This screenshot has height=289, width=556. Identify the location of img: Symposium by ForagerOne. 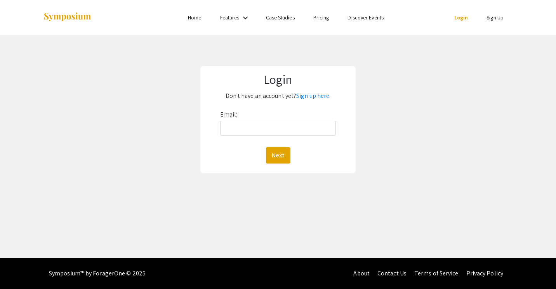
(67, 17).